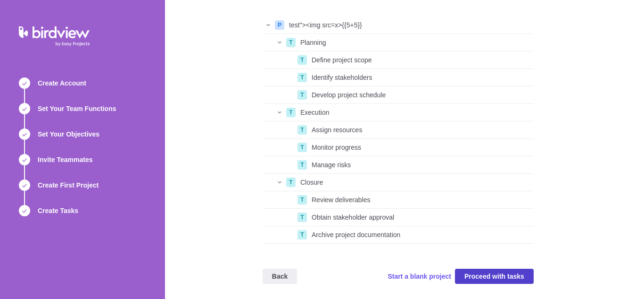 The image size is (644, 299). Describe the element at coordinates (494, 276) in the screenshot. I see `span: Proceed with tasks` at that location.